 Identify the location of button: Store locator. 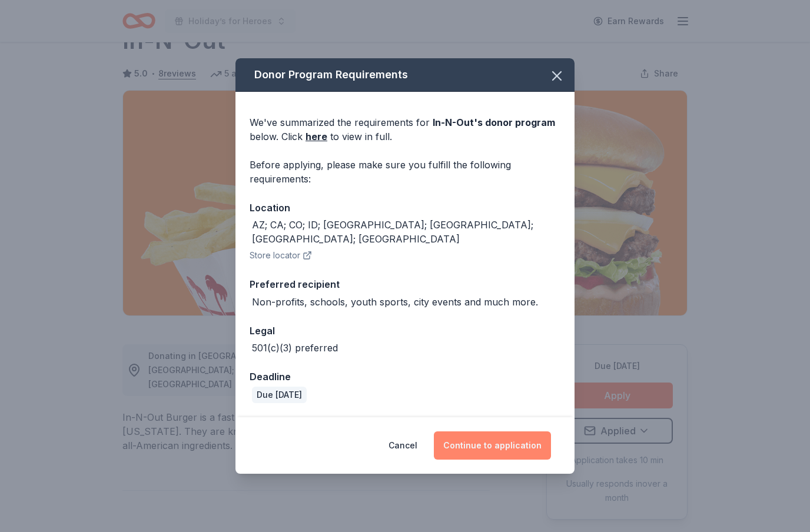
(281, 256).